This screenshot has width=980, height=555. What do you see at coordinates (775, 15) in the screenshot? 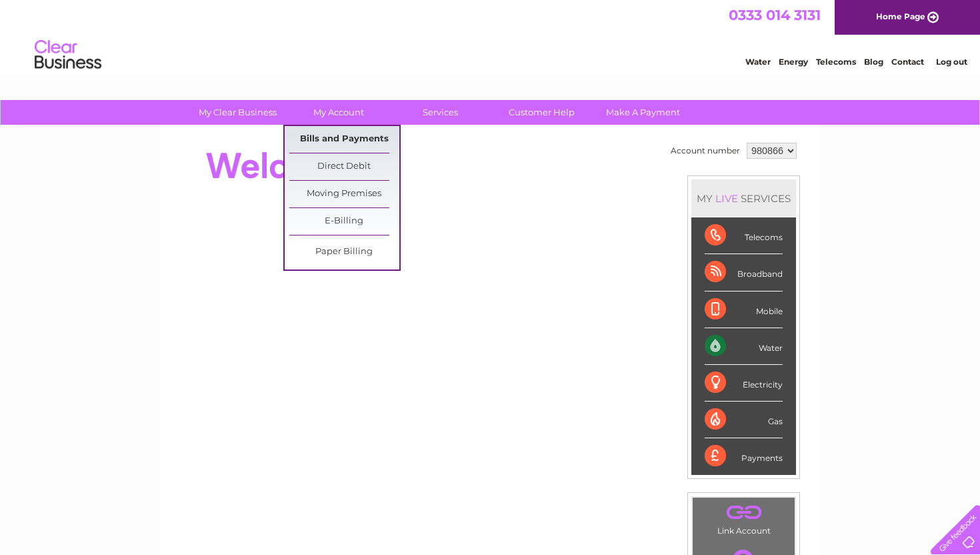
I see `span: 0333 014 3131` at bounding box center [775, 15].